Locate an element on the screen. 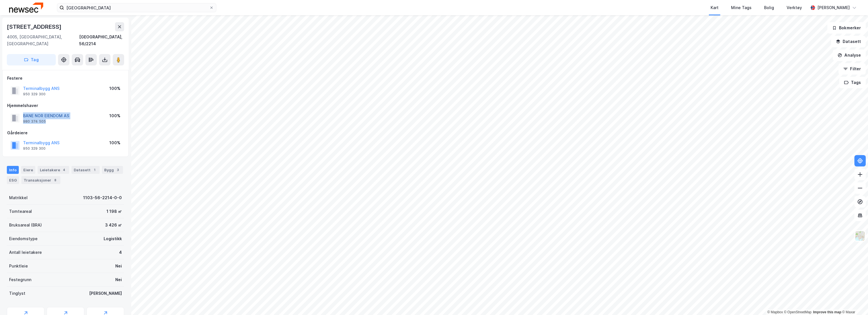 Image resolution: width=868 pixels, height=315 pixels. div: 3 426 ㎡ is located at coordinates (114, 225).